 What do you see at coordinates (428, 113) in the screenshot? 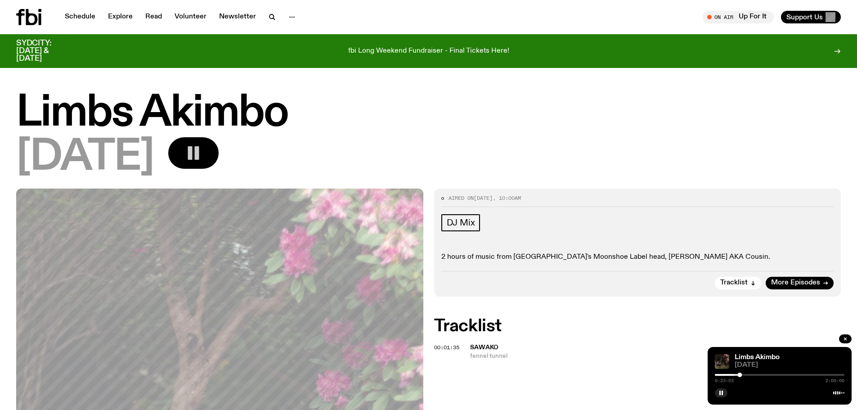
I see `h1: Limbs Akimbo` at bounding box center [428, 113].